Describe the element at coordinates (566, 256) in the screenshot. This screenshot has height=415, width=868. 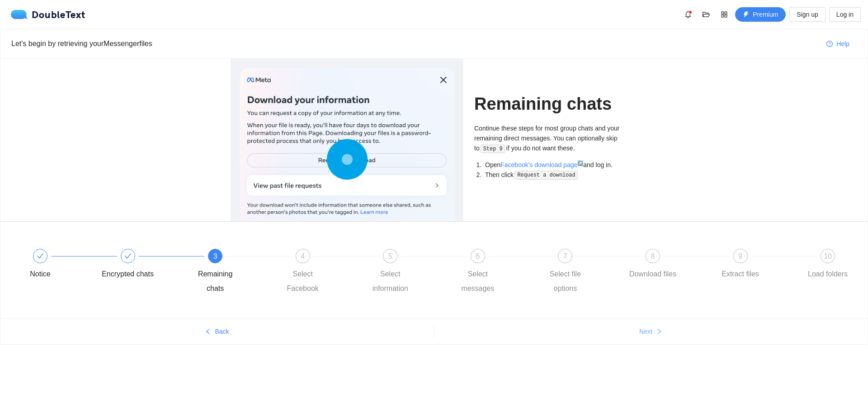
I see `span: 7` at that location.